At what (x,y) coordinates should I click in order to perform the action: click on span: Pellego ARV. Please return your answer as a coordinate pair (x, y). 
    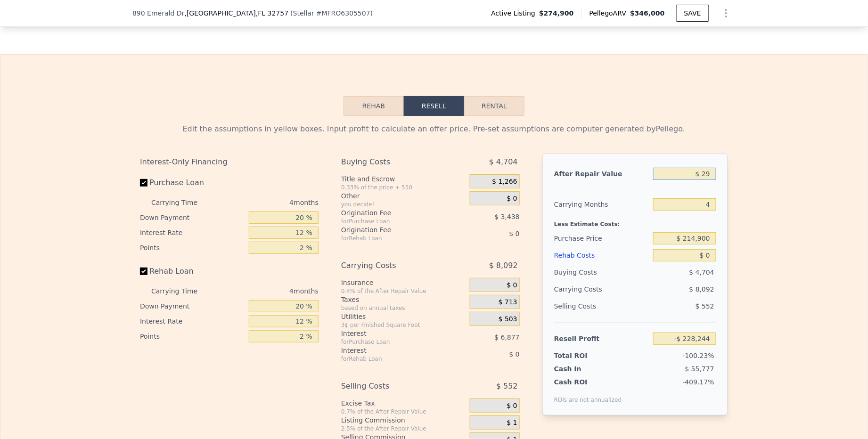
    Looking at the image, I should click on (610, 13).